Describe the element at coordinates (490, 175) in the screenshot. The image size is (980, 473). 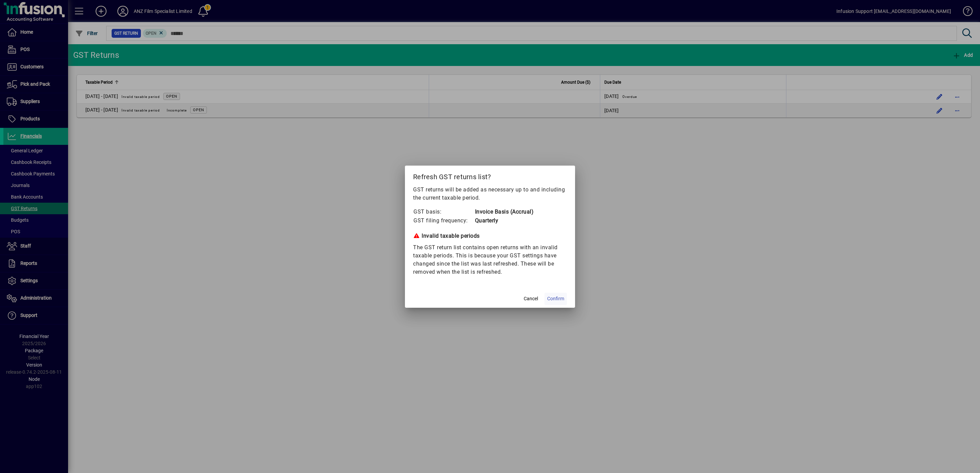
I see `h2: Refresh GST returns list?` at that location.